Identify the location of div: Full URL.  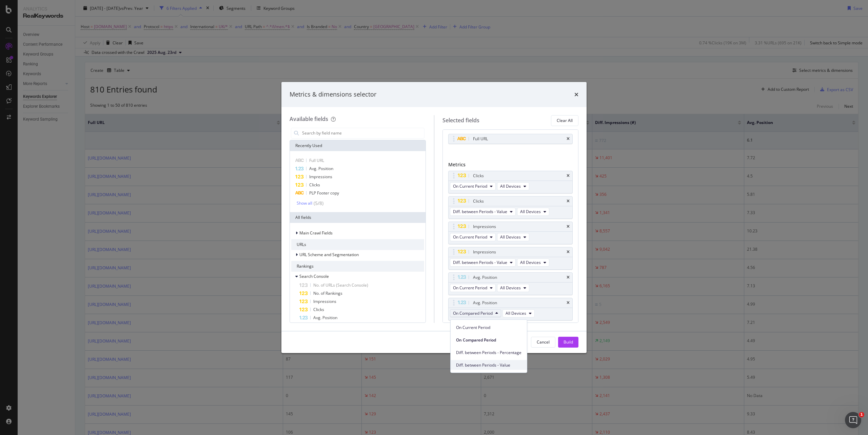
(481, 139).